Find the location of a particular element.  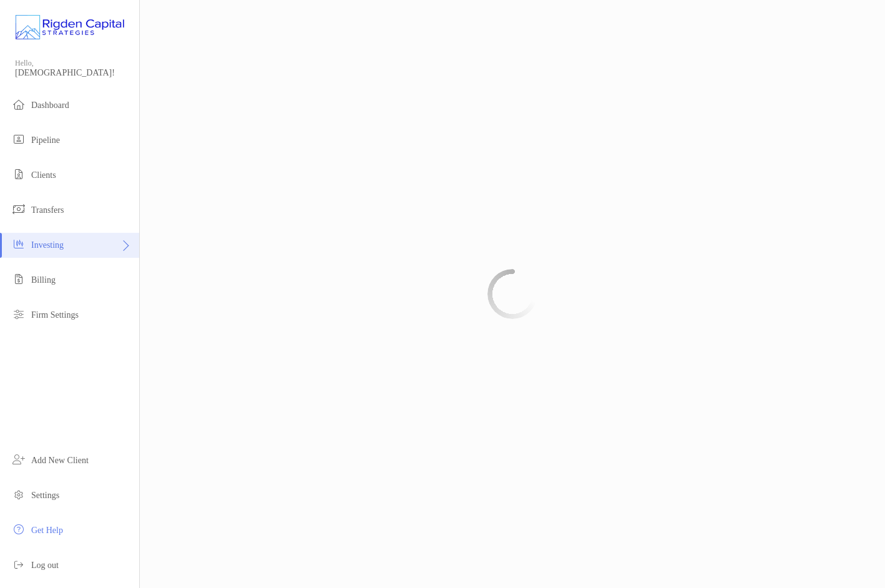

img: firm-settings icon is located at coordinates (19, 314).